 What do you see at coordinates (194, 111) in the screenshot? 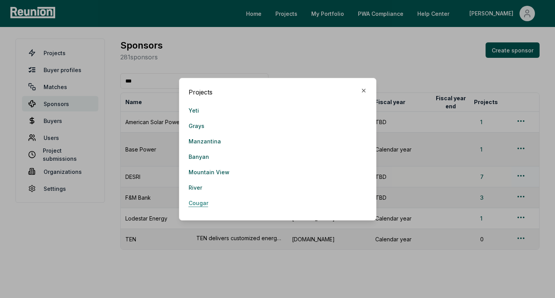
I see `a: Yeti` at bounding box center [194, 111].